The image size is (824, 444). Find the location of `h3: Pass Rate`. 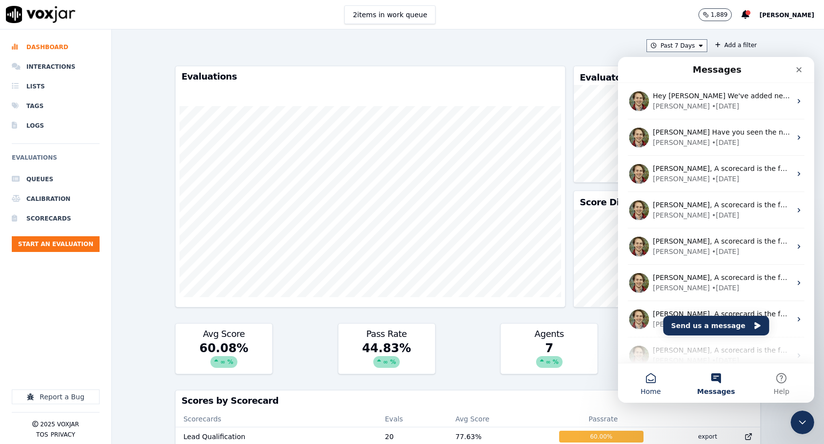

h3: Pass Rate is located at coordinates (387, 334).